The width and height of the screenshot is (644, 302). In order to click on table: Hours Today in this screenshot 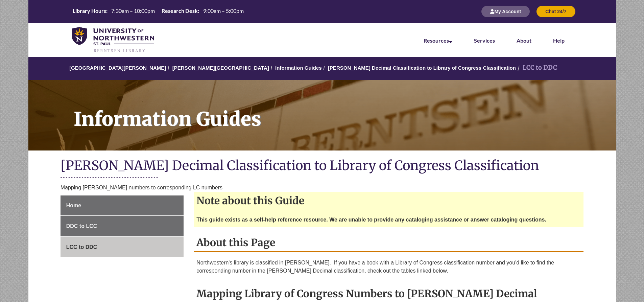, I will do `click(158, 11)`.